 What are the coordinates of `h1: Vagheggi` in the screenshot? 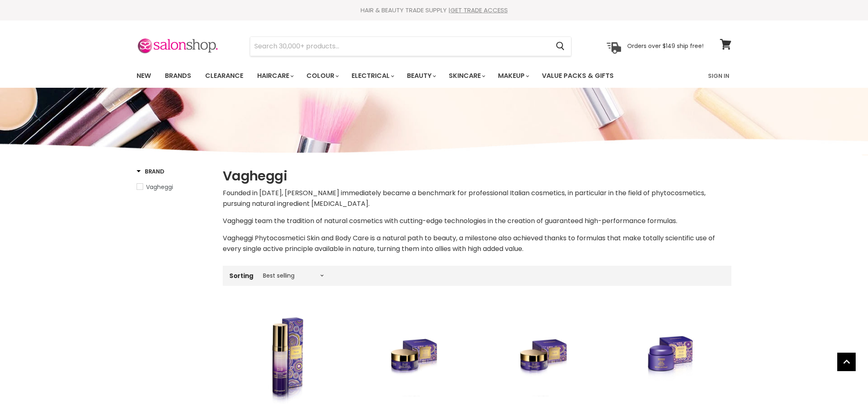 It's located at (477, 176).